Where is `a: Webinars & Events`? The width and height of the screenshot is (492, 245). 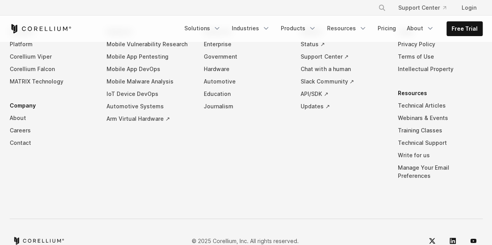 a: Webinars & Events is located at coordinates (440, 118).